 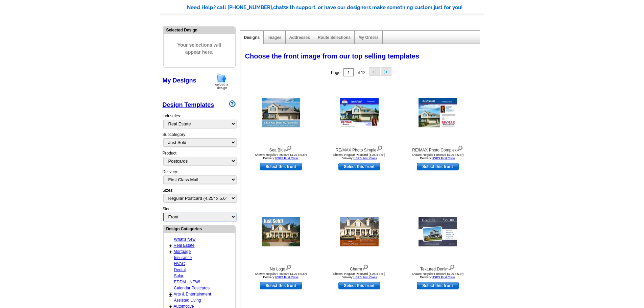 I want to click on a: Solar, so click(x=179, y=276).